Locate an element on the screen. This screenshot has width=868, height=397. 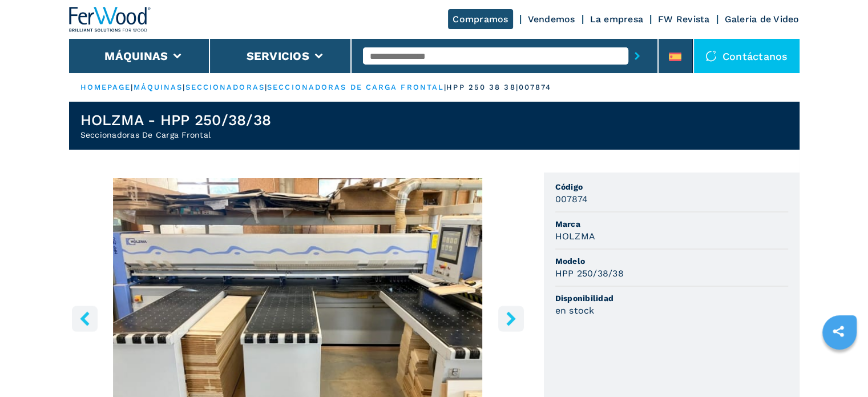
a: Galeria de Video is located at coordinates (762, 19).